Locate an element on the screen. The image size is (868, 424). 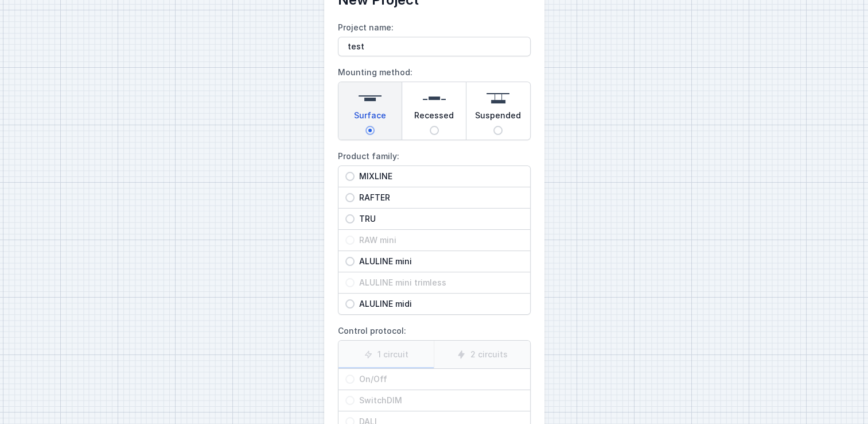
label: Project name: is located at coordinates (435, 37).